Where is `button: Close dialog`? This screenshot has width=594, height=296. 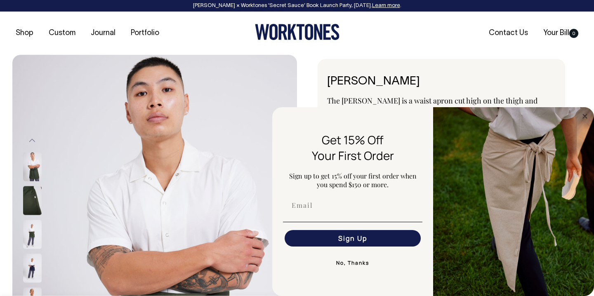
button: Close dialog is located at coordinates (585, 116).